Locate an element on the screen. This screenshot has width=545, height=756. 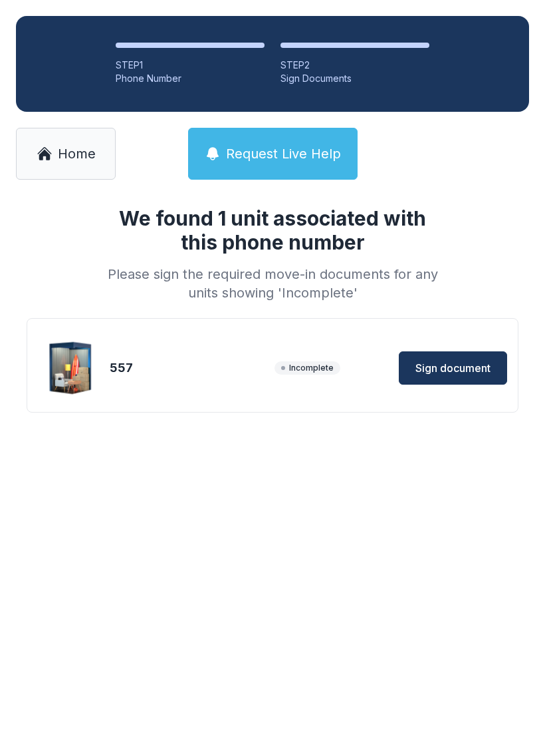
div: STEP 1 is located at coordinates (190, 65).